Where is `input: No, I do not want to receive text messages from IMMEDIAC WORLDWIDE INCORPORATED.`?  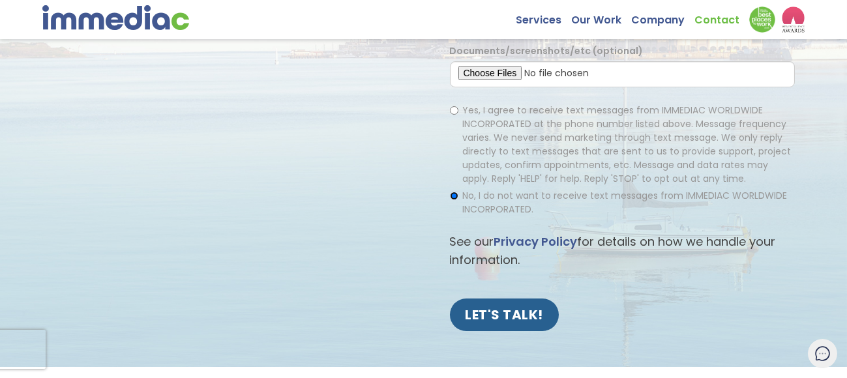 input: No, I do not want to receive text messages from IMMEDIAC WORLDWIDE INCORPORATED. is located at coordinates (454, 196).